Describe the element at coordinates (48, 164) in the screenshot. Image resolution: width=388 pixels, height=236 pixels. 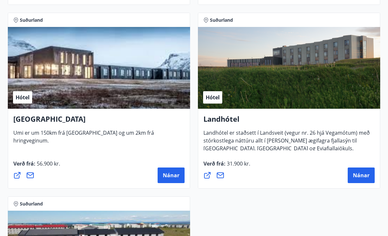
I see `span: 56.900 kr.` at that location.